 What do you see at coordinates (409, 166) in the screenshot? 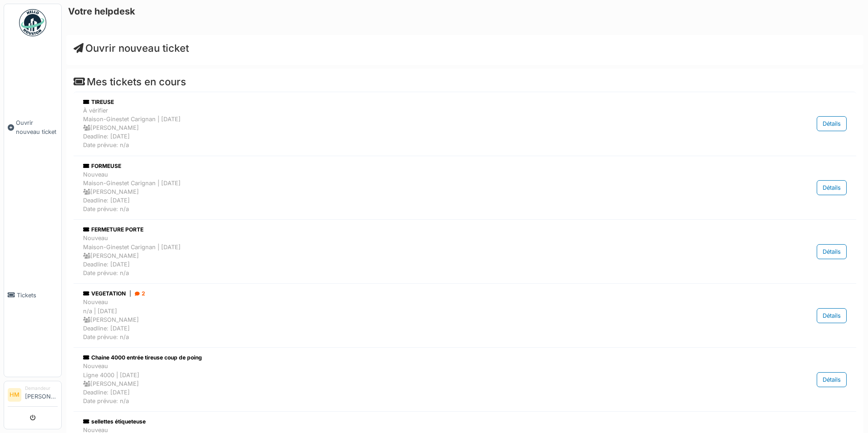
I see `div: FORMEUSE` at bounding box center [409, 166].